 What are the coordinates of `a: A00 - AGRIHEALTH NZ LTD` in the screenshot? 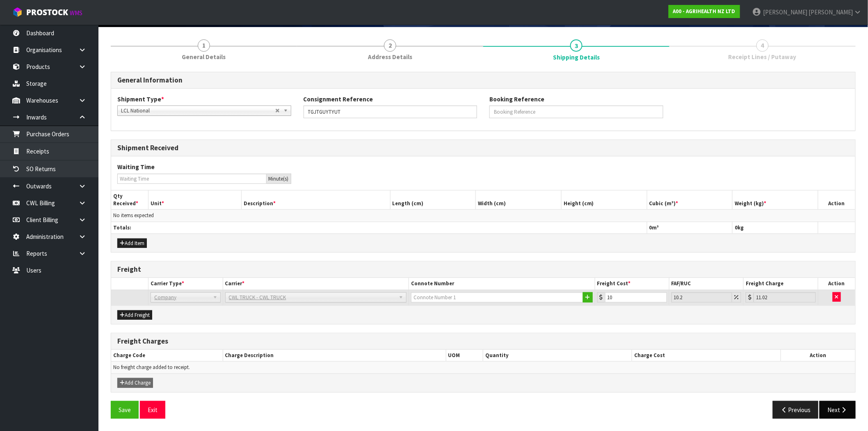 It's located at (704, 12).